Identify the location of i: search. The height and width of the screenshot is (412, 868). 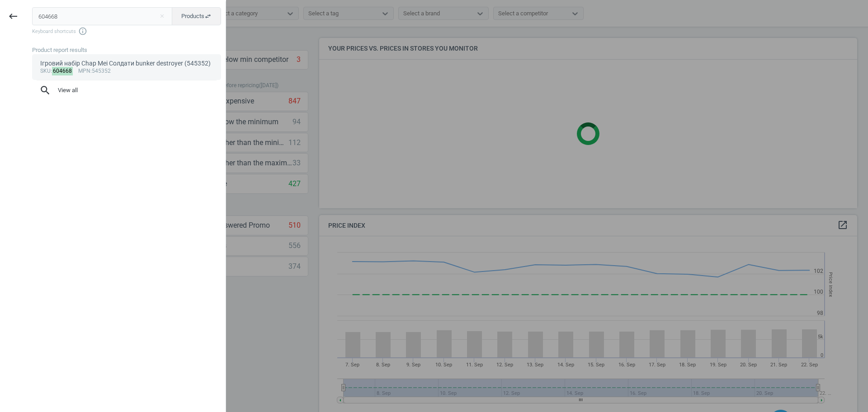
(46, 90).